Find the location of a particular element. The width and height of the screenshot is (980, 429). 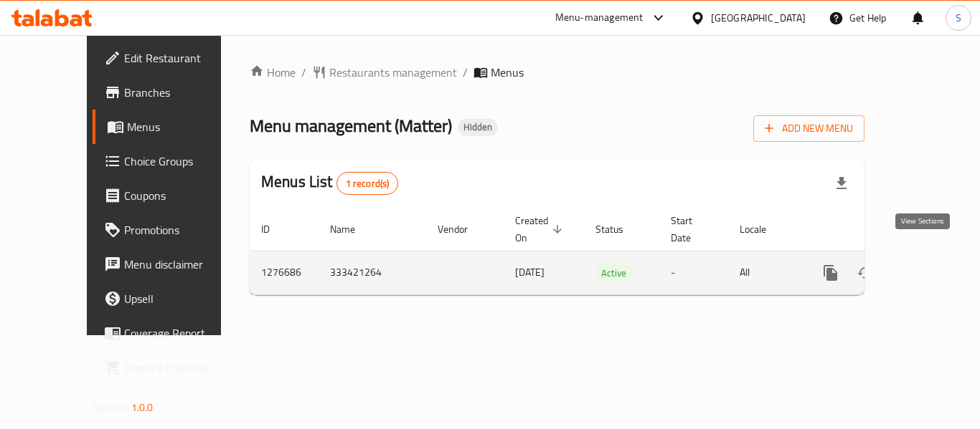

span: Name is located at coordinates (351, 229).